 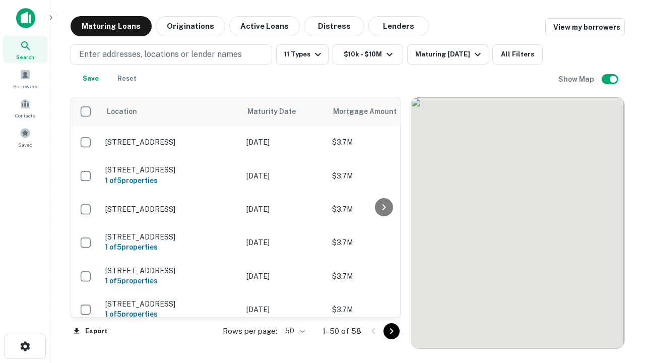 I want to click on div: Saved, so click(x=25, y=137).